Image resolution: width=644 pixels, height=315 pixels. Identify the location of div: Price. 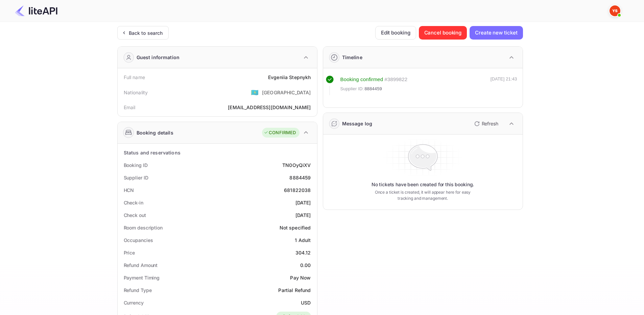
(129, 253).